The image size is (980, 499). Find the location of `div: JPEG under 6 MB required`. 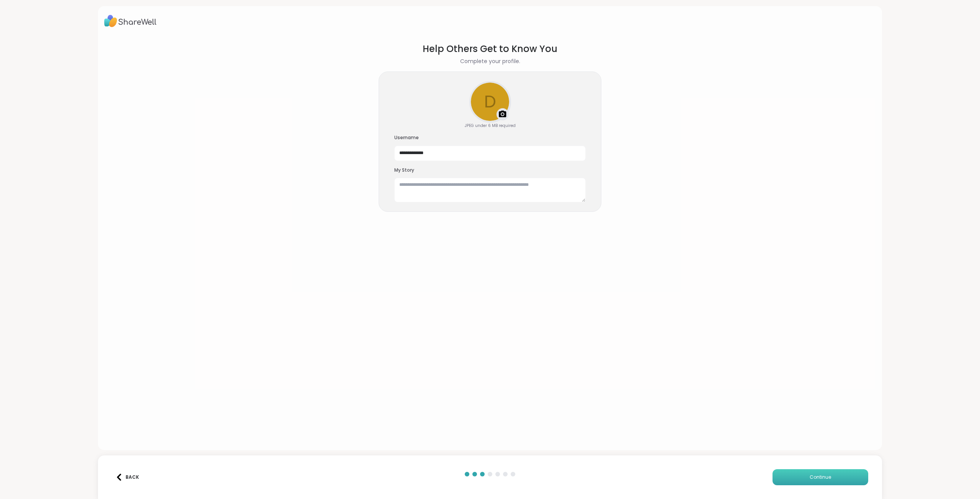

div: JPEG under 6 MB required is located at coordinates (490, 126).